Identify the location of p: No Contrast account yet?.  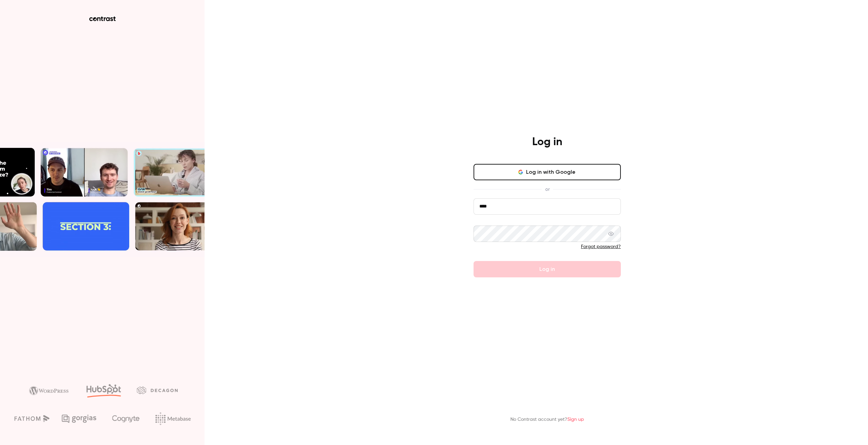
(547, 420).